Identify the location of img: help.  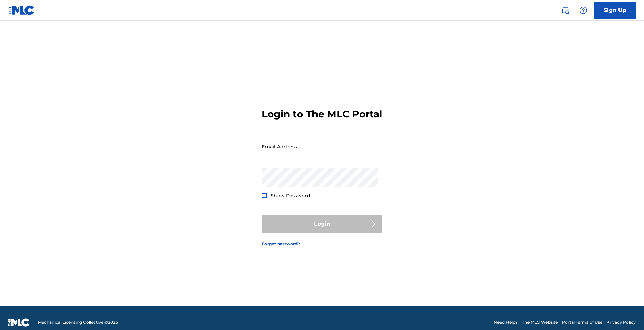
(583, 10).